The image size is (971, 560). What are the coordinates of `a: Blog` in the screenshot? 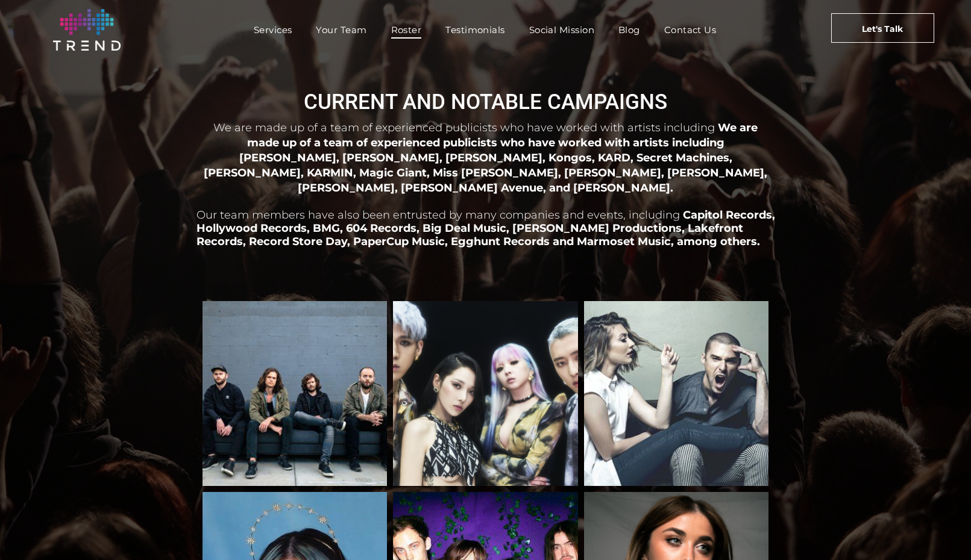 It's located at (629, 29).